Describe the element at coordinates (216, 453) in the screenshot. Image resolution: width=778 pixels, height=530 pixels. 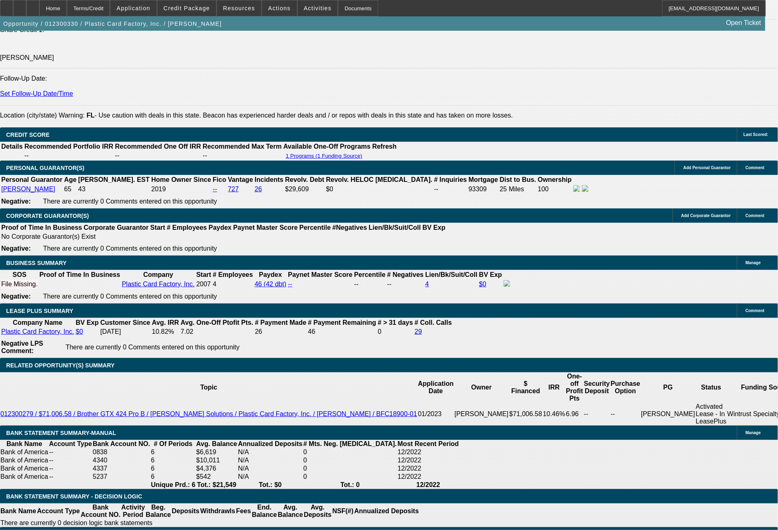
I see `td: $6,619` at that location.